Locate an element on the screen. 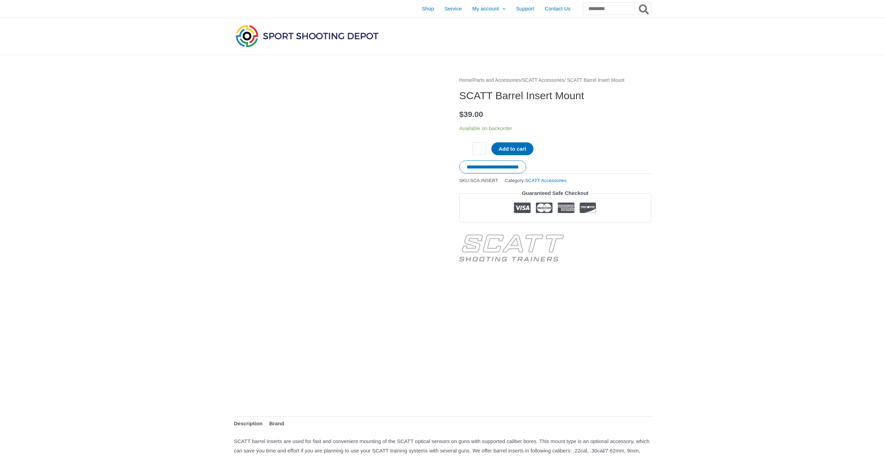 The height and width of the screenshot is (457, 885). input: Product quantity is located at coordinates (479, 148).